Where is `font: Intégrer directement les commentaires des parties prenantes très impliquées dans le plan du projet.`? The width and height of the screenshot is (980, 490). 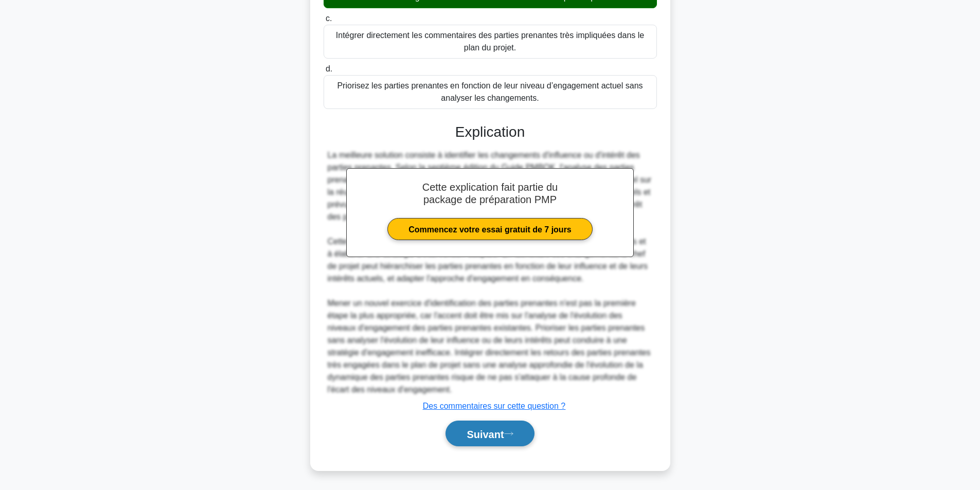
font: Intégrer directement les commentaires des parties prenantes très impliquées dans le plan du projet. is located at coordinates (490, 41).